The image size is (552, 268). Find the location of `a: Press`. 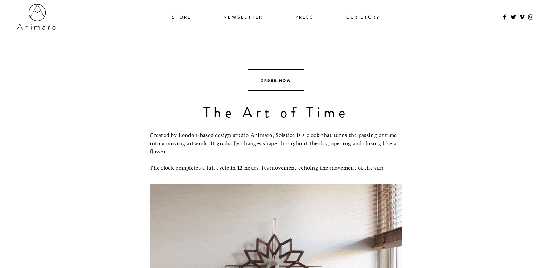

a: Press is located at coordinates (304, 17).